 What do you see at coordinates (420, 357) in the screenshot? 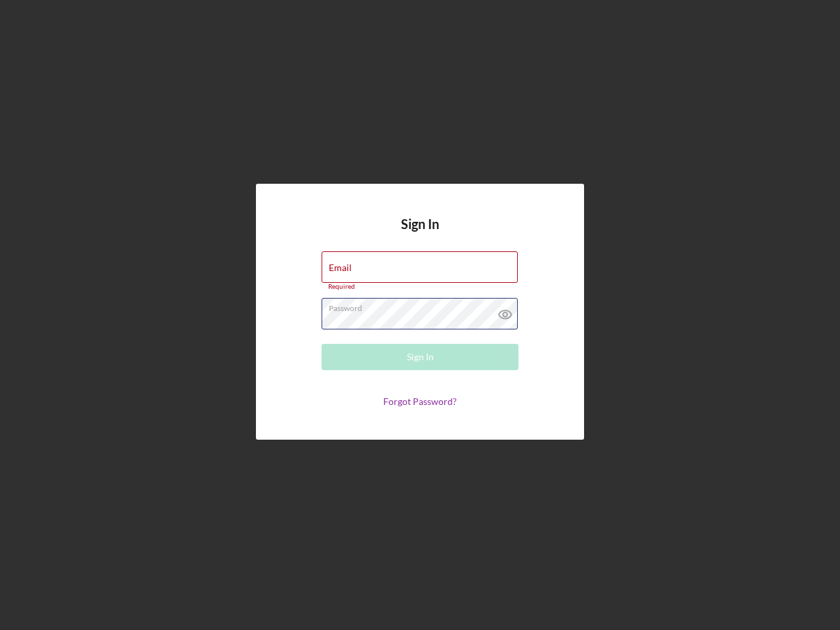
I see `div: Sign In` at bounding box center [420, 357].